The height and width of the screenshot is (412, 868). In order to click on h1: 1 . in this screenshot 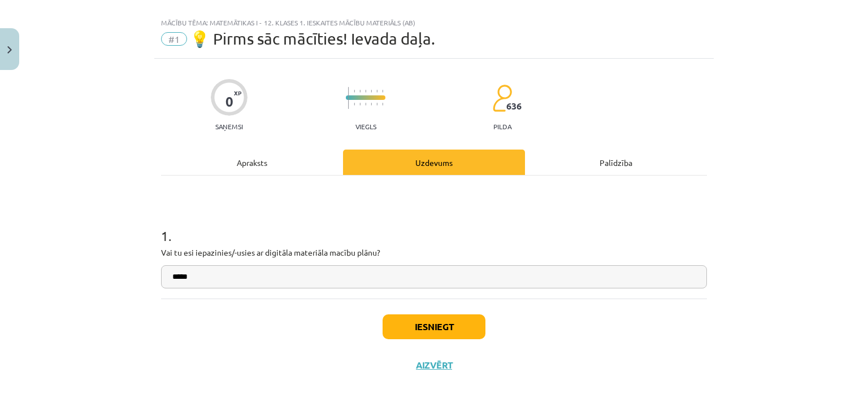, I will do `click(434, 226)`.